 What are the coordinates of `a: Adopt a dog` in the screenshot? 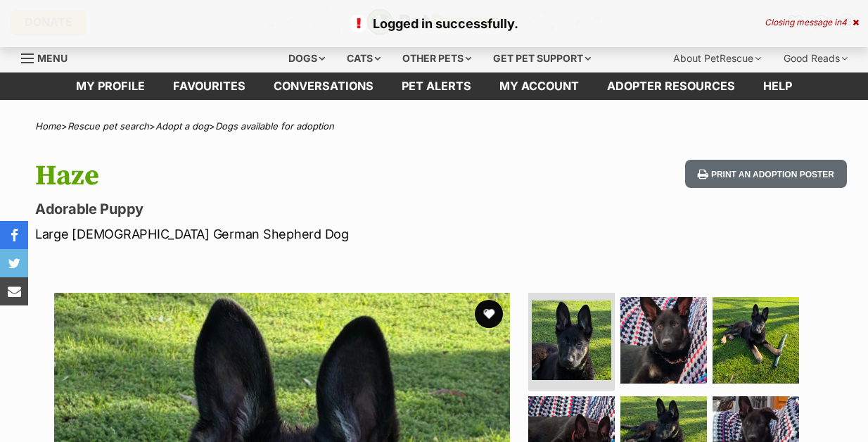 It's located at (182, 126).